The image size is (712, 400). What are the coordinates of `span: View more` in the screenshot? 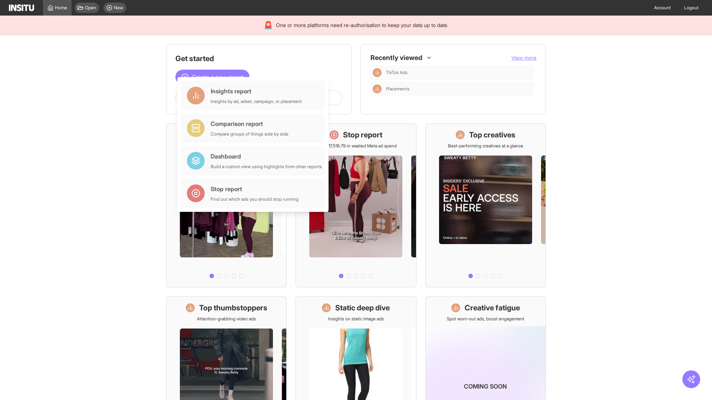 It's located at (524, 57).